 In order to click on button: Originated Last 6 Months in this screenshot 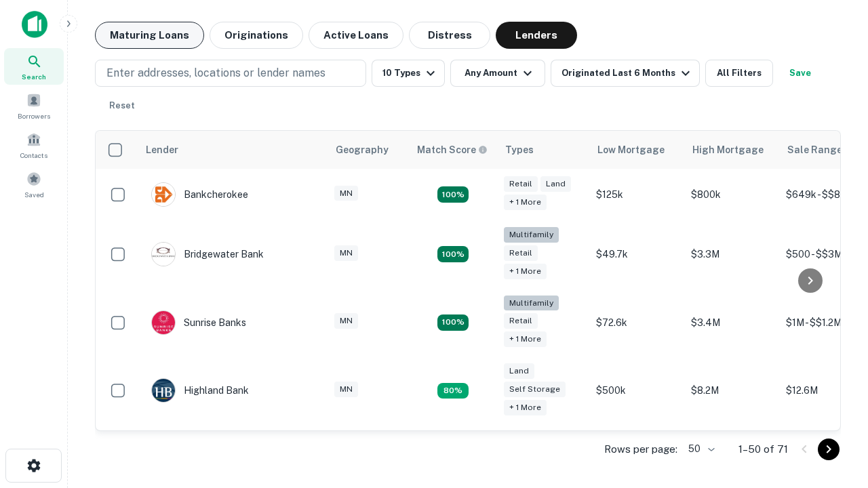, I will do `click(625, 73)`.